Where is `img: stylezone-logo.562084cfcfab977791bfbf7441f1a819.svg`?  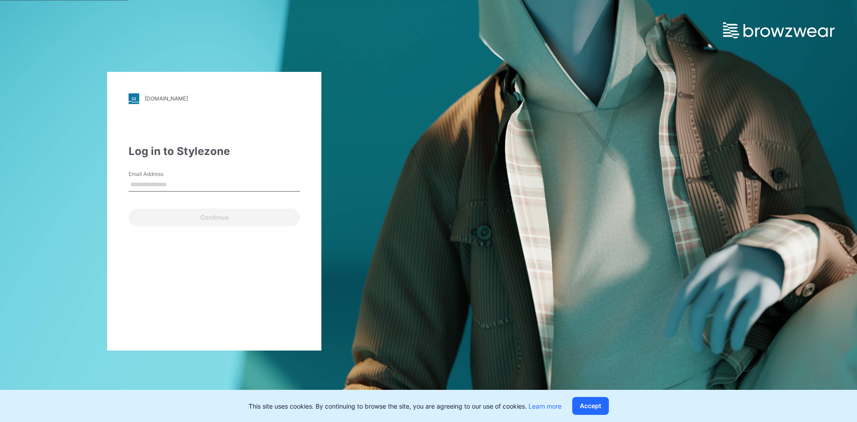
img: stylezone-logo.562084cfcfab977791bfbf7441f1a819.svg is located at coordinates (134, 99).